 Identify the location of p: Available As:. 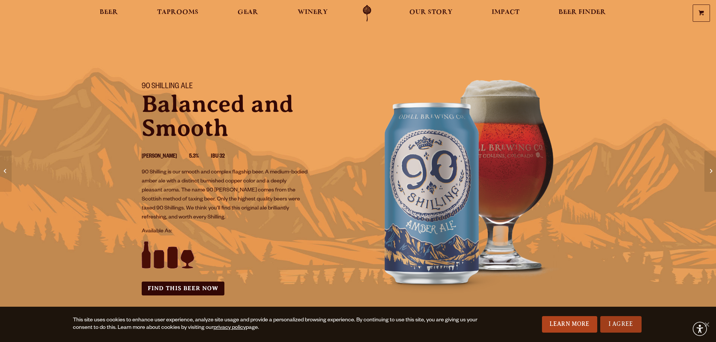
(245, 232).